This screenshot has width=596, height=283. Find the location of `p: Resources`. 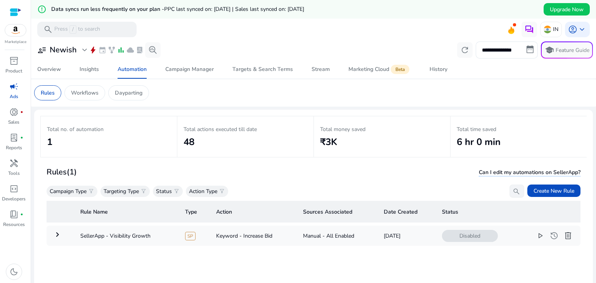

p: Resources is located at coordinates (14, 225).